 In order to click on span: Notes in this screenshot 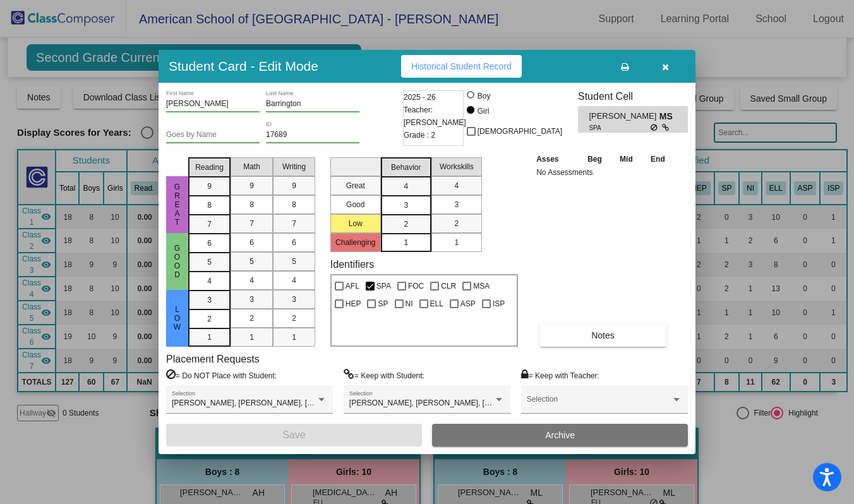, I will do `click(603, 335)`.